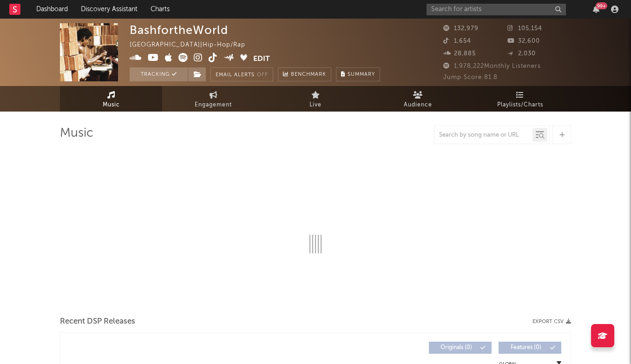  What do you see at coordinates (179, 30) in the screenshot?
I see `div: BashfortheWorld` at bounding box center [179, 30].